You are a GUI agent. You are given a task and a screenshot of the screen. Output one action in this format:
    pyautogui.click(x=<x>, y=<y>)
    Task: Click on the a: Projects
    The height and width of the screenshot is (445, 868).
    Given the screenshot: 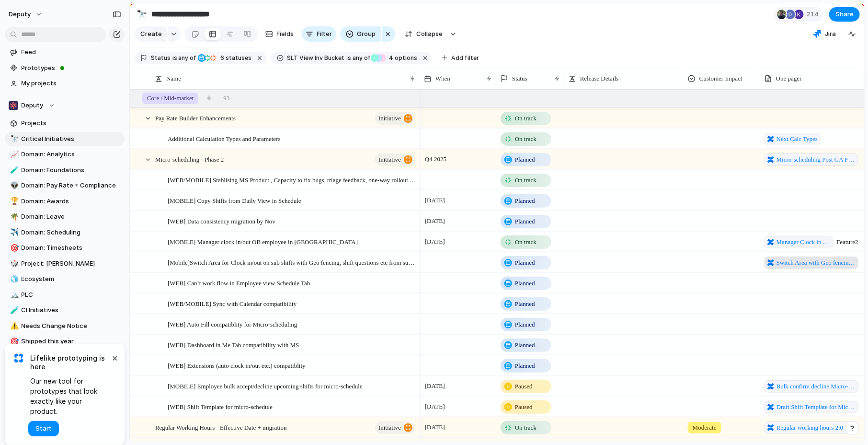 What is the action you would take?
    pyautogui.click(x=64, y=123)
    